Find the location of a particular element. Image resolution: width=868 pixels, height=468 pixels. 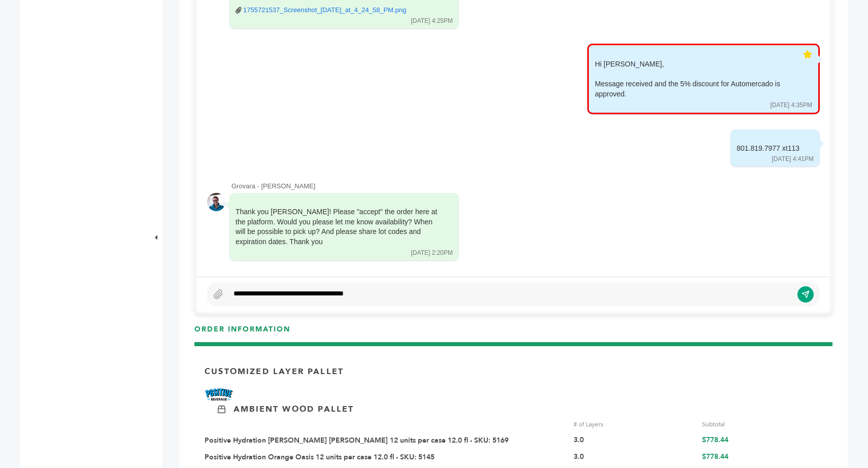

div: Message received and the 5% discount for Automercado is approved. is located at coordinates (696, 89).